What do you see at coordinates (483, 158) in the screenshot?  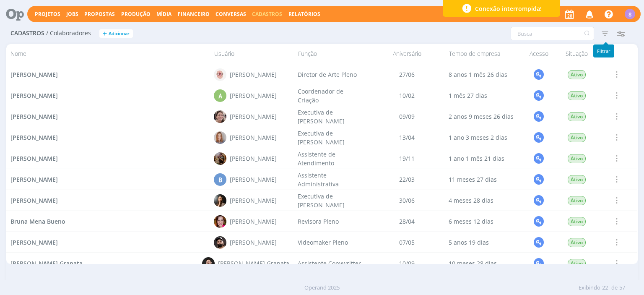 I see `div: 1 ano 1 mês 21 dias` at bounding box center [483, 158].